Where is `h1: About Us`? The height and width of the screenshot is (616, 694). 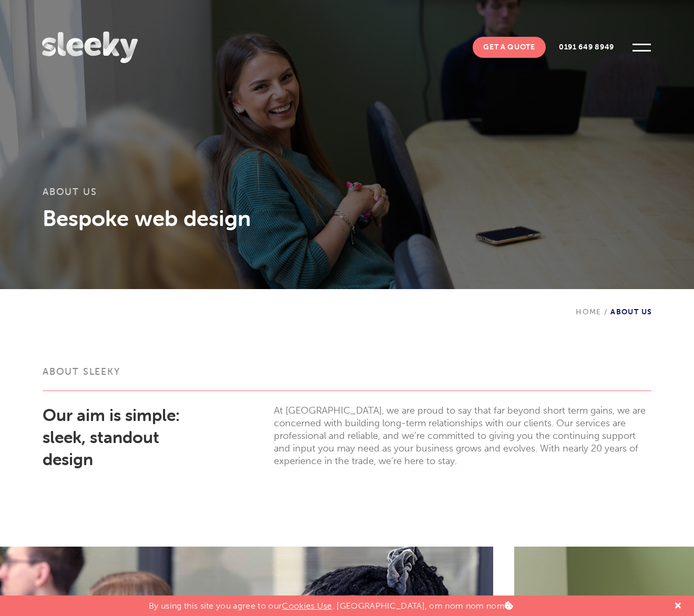
h1: About Us is located at coordinates (347, 196).